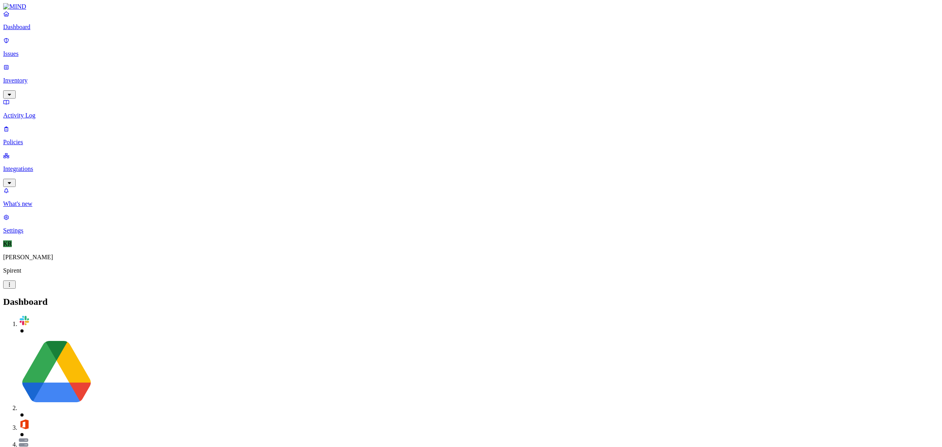 The image size is (942, 447). What do you see at coordinates (471, 7) in the screenshot?
I see `a: MIND` at bounding box center [471, 7].